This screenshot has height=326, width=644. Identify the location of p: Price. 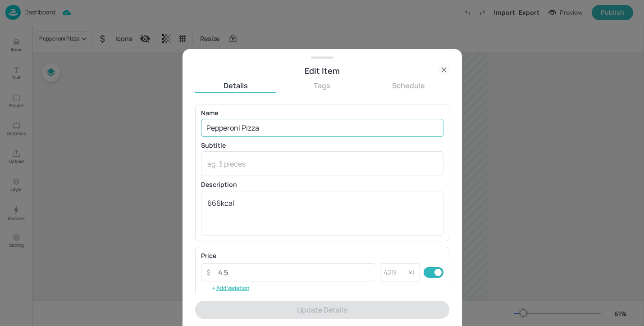
(208, 256).